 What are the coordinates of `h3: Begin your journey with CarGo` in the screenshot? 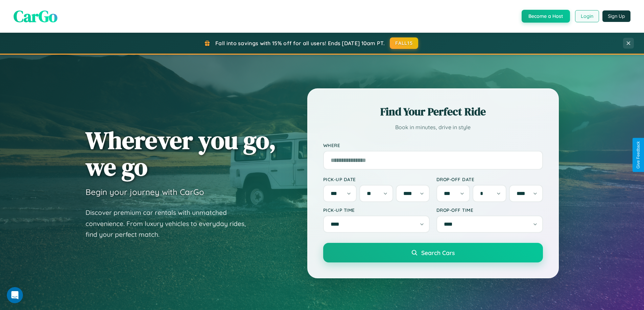 It's located at (145, 192).